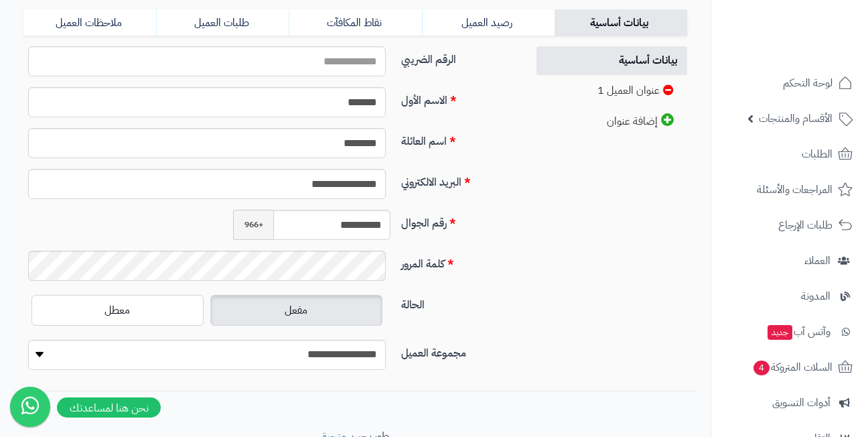 The height and width of the screenshot is (437, 868). Describe the element at coordinates (817, 261) in the screenshot. I see `span: العملاء` at that location.